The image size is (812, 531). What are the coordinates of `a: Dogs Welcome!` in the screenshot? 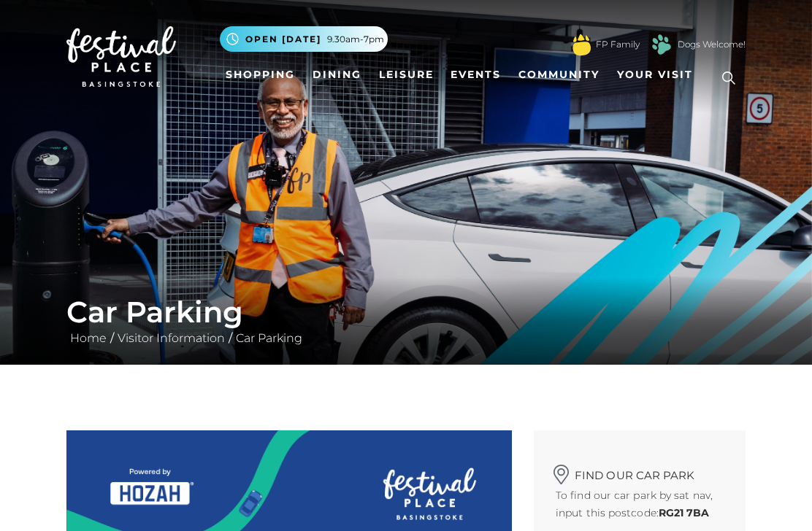 It's located at (710, 45).